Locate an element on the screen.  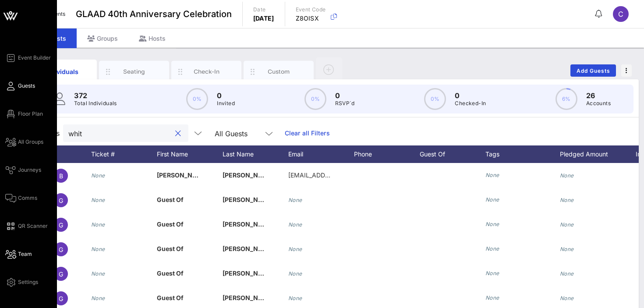
div: Tags is located at coordinates (523, 154).